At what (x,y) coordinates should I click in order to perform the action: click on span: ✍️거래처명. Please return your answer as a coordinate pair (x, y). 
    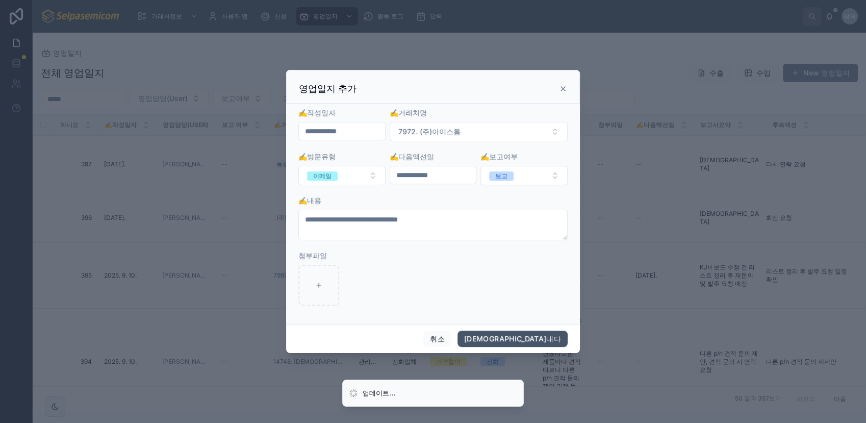
    Looking at the image, I should click on (408, 112).